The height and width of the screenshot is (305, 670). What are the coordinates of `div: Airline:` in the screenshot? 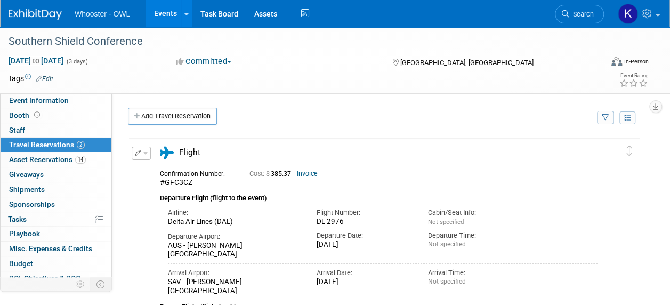 It's located at (234, 213).